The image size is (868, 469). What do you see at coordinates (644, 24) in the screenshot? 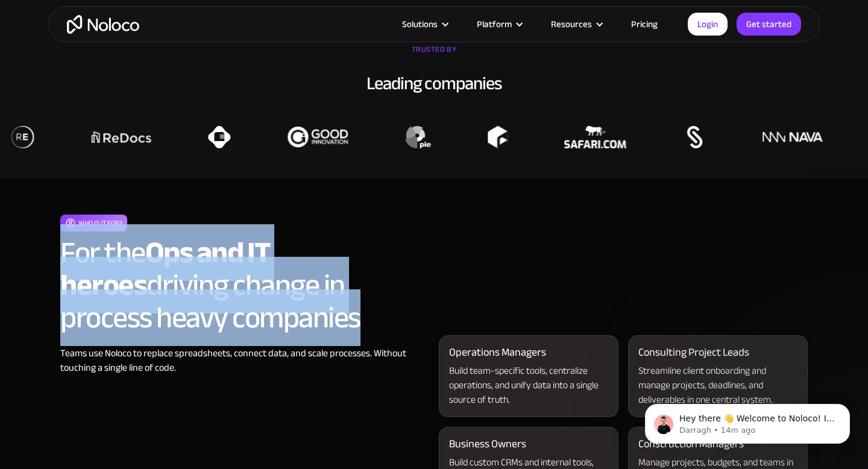
I see `a: Pricing` at bounding box center [644, 24].